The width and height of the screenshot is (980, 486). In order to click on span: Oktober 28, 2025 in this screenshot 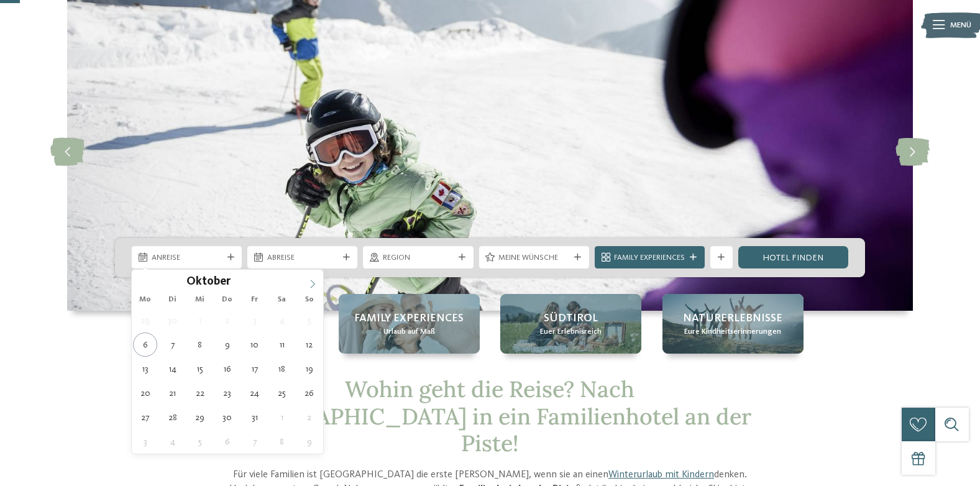, I will do `click(172, 417)`.